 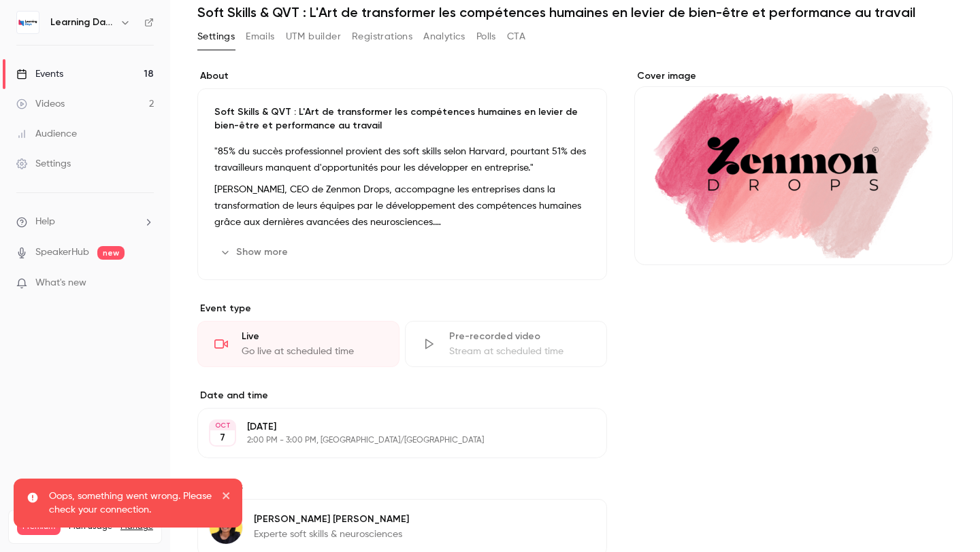 I want to click on button: Emails, so click(x=260, y=37).